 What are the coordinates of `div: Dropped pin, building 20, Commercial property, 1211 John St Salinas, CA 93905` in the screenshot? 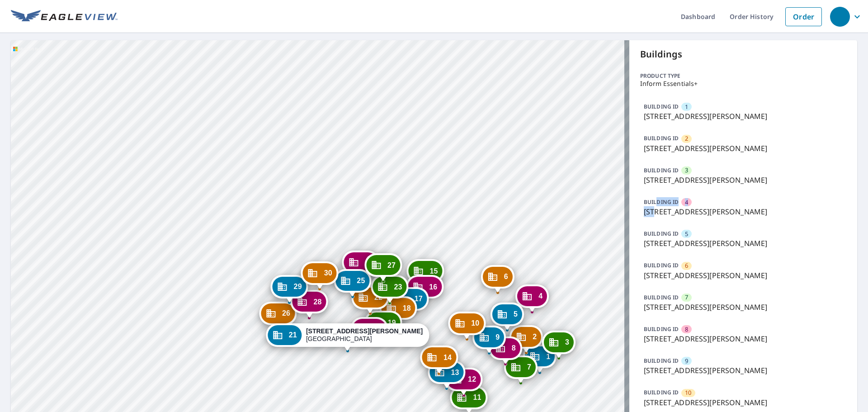 It's located at (369, 331).